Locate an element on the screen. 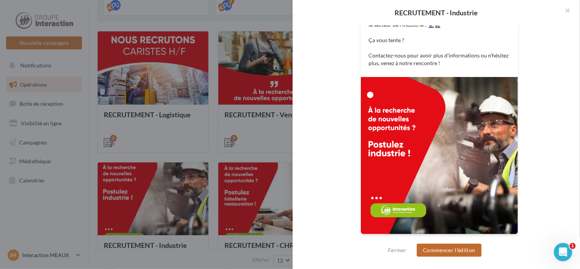 The image size is (580, 269). button: Commencer l'édition is located at coordinates (449, 250).